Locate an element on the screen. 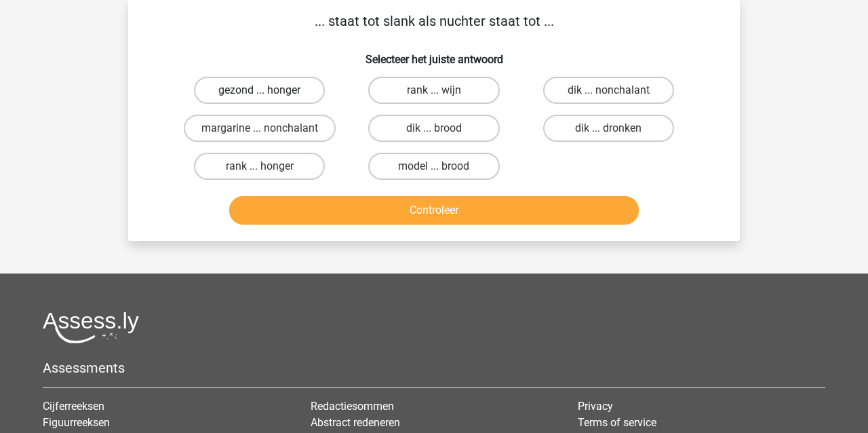  button: Controleer is located at coordinates (434, 210).